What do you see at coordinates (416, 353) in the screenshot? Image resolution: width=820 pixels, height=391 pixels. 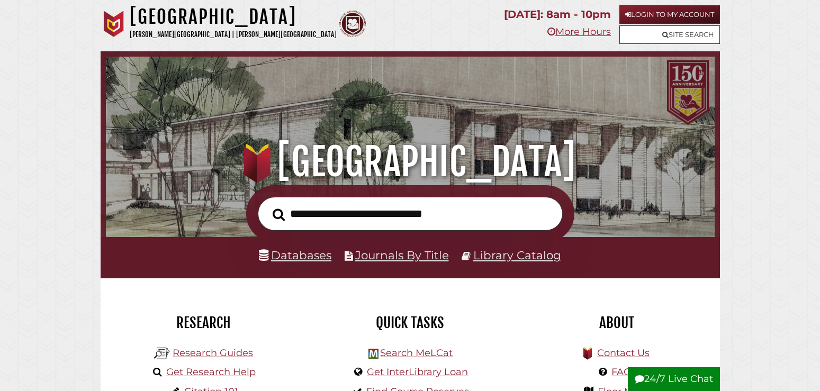 I see `a: Search MeLCat` at bounding box center [416, 353].